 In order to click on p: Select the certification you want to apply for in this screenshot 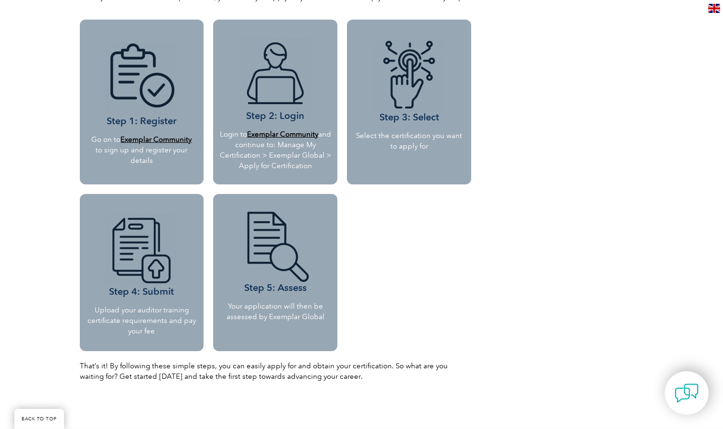, I will do `click(409, 141)`.